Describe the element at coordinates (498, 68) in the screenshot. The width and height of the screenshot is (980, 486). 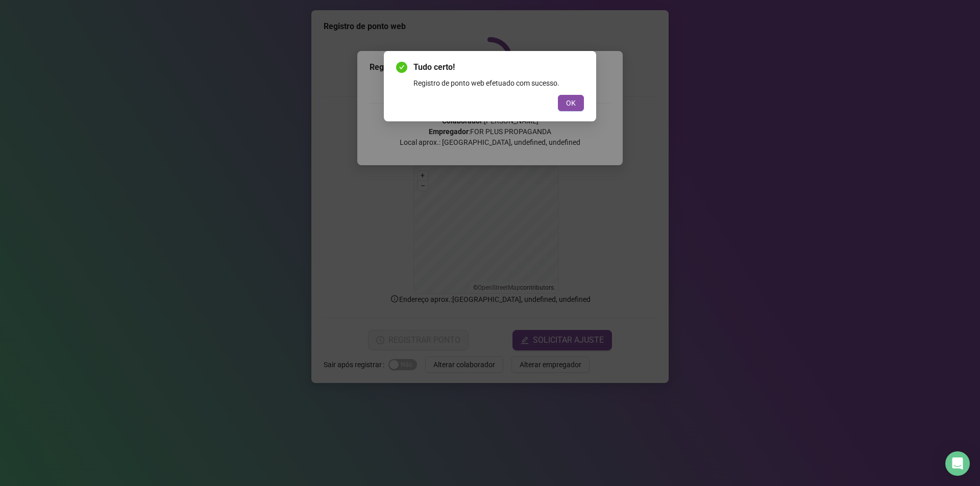
I see `span: Tudo certo!` at that location.